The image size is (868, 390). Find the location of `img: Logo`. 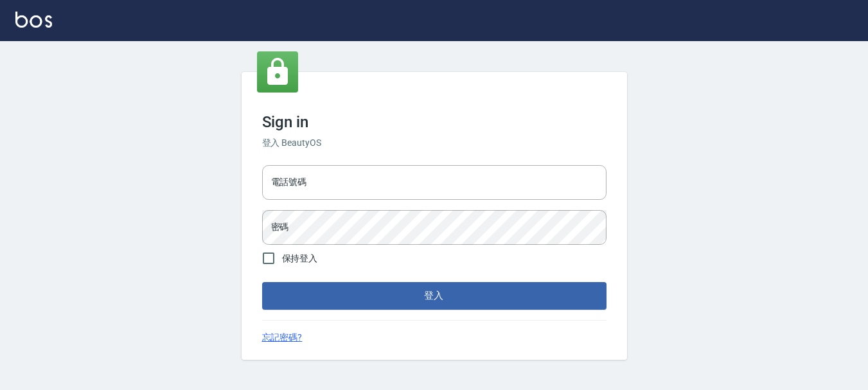

img: Logo is located at coordinates (33, 19).